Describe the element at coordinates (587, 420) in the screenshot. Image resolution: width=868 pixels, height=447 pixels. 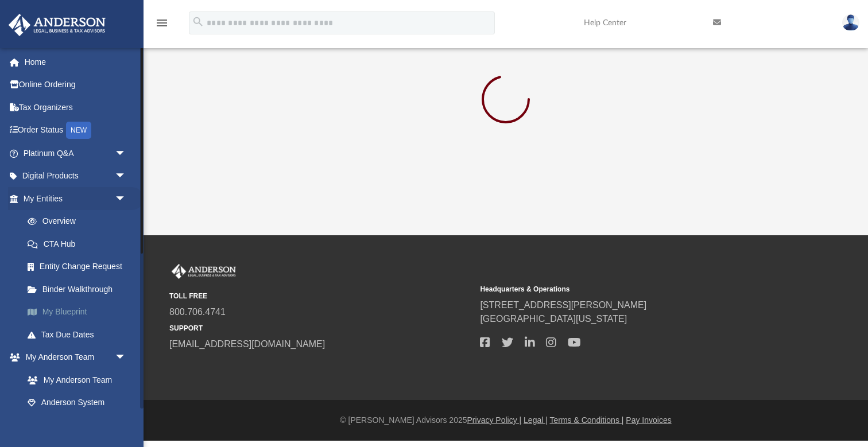
I see `a: Terms & Conditions |` at that location.